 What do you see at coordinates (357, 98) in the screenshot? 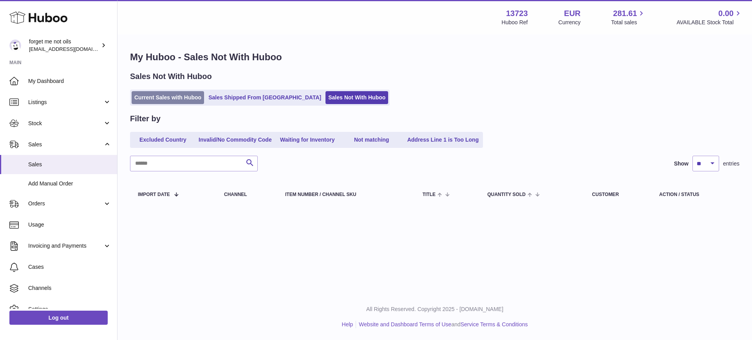
I see `a: Sales Not With Huboo` at bounding box center [357, 98].